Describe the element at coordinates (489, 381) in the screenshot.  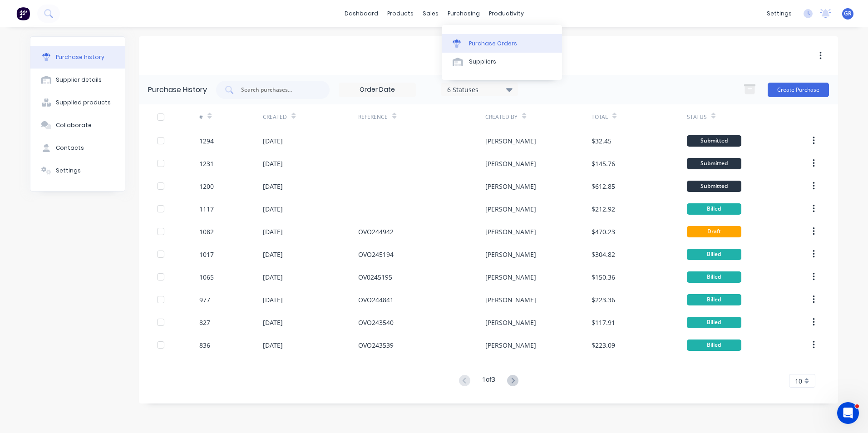
I see `div: 1 of 3` at that location.